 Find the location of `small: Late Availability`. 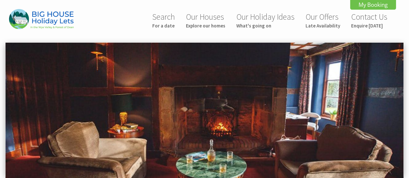

small: Late Availability is located at coordinates (323, 26).